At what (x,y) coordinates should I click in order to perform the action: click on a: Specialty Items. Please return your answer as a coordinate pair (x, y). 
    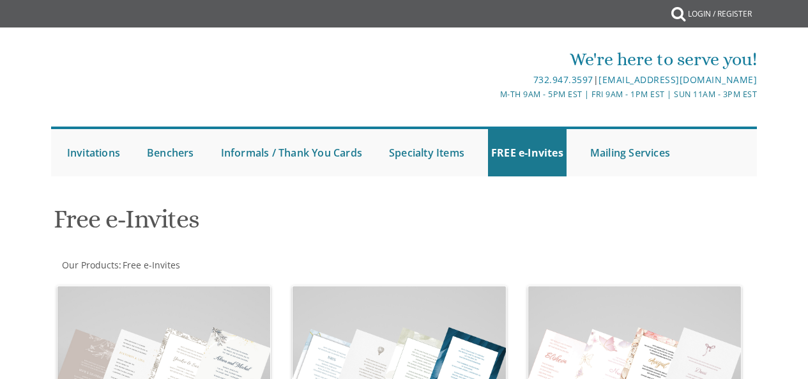
    Looking at the image, I should click on (426, 153).